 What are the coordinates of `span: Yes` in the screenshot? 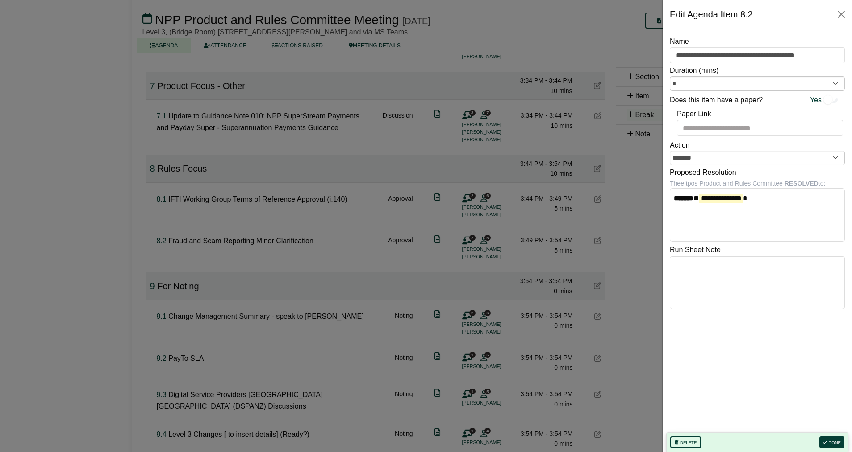 It's located at (816, 100).